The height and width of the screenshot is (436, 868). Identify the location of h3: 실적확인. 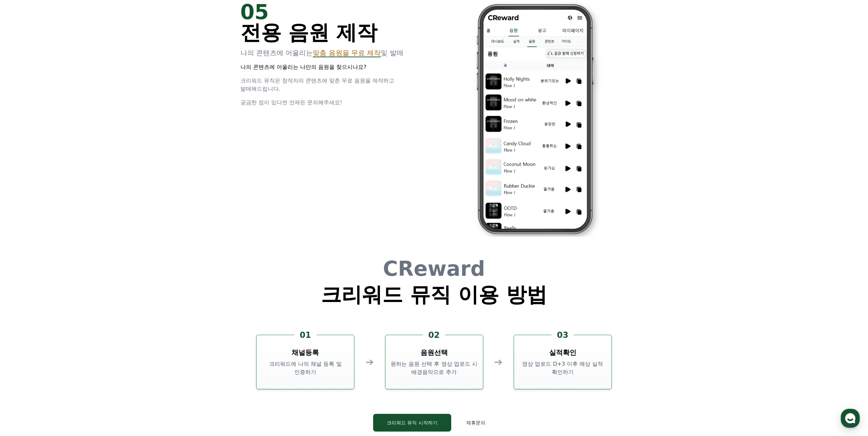
(562, 352).